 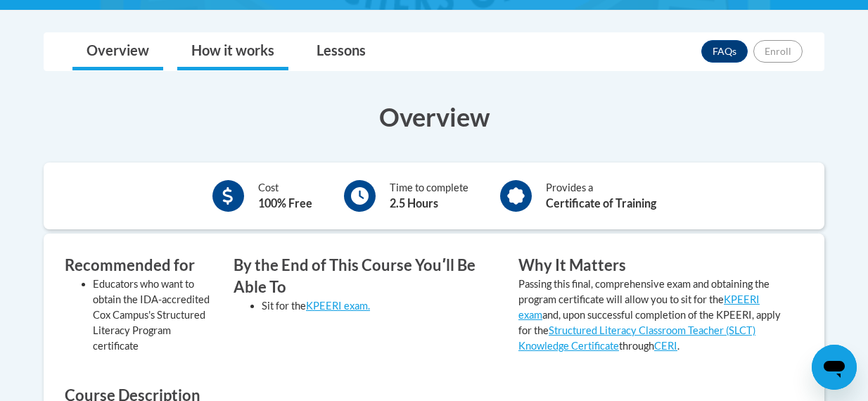 What do you see at coordinates (665, 345) in the screenshot?
I see `a: CERI` at bounding box center [665, 345].